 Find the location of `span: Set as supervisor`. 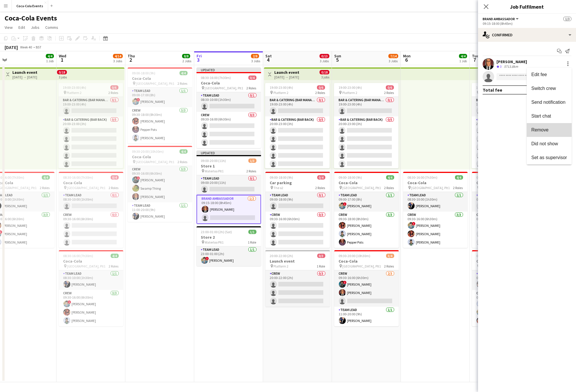

span: Set as supervisor is located at coordinates (550, 158).